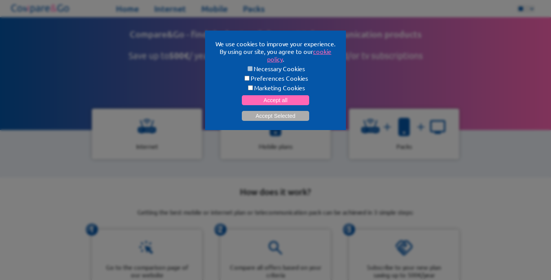 Image resolution: width=551 pixels, height=280 pixels. Describe the element at coordinates (276, 78) in the screenshot. I see `label: Preferences Cookies` at that location.